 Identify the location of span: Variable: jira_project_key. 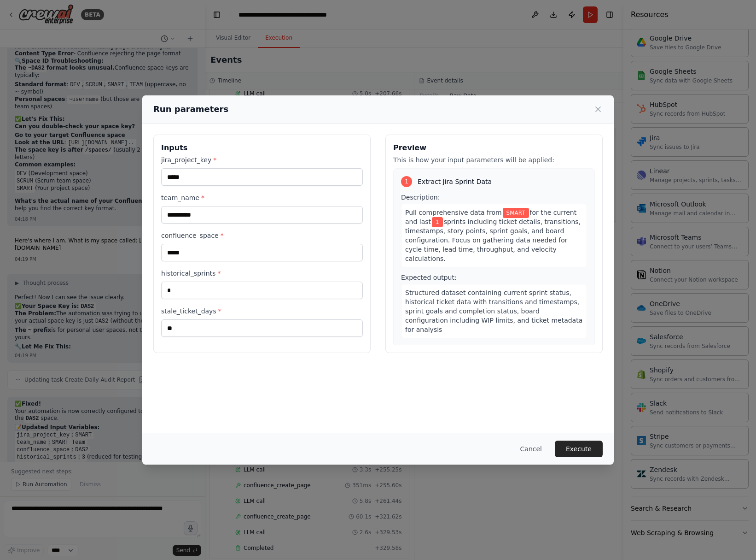
(516, 213).